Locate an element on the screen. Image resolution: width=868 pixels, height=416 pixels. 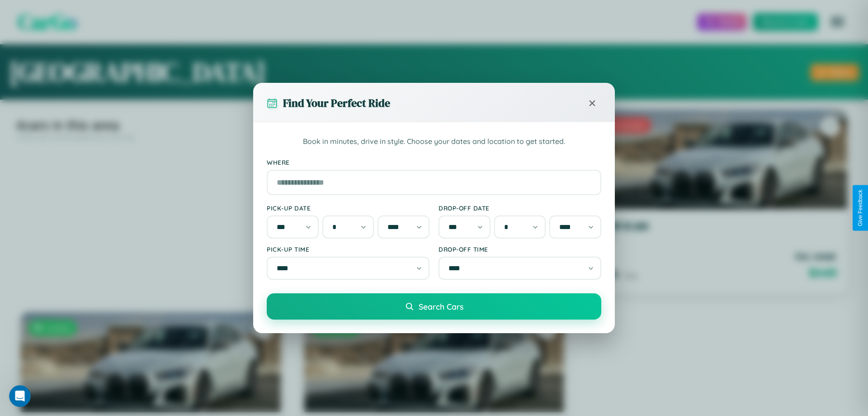
label: Drop-off Date is located at coordinates (520, 208).